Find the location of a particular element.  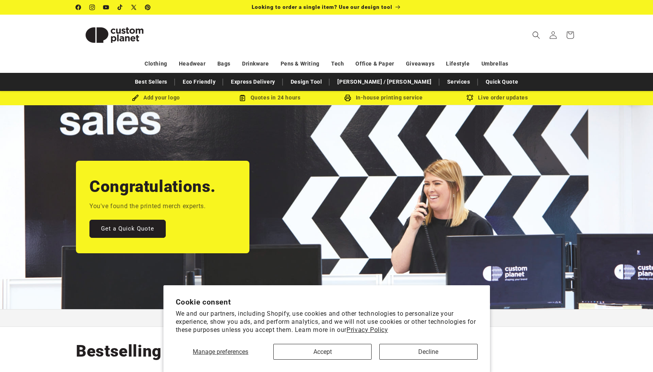

a: Get a Quick Quote is located at coordinates (128, 229).